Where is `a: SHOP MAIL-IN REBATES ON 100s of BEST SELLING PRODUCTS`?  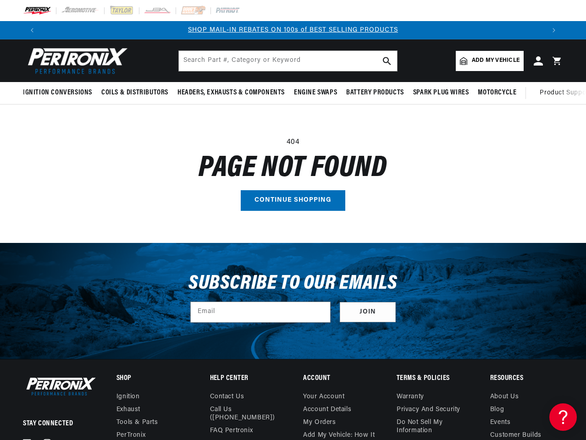 a: SHOP MAIL-IN REBATES ON 100s of BEST SELLING PRODUCTS is located at coordinates (293, 30).